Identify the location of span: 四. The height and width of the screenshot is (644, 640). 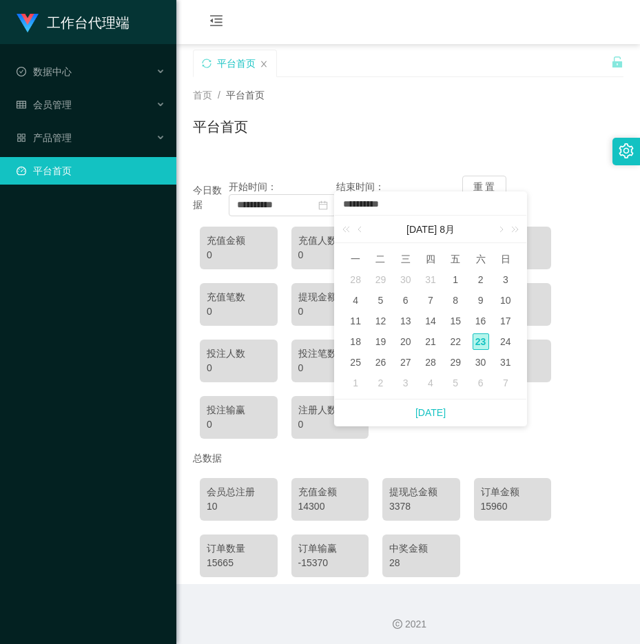
(431, 259).